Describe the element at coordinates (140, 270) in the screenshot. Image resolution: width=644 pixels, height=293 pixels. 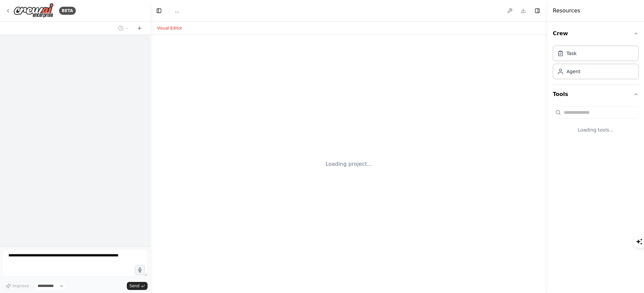
I see `button: Click to speak your automation idea` at that location.